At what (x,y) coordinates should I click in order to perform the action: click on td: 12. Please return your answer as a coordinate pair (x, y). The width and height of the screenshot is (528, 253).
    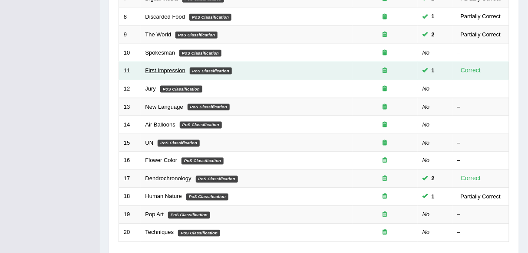
    Looking at the image, I should click on (130, 89).